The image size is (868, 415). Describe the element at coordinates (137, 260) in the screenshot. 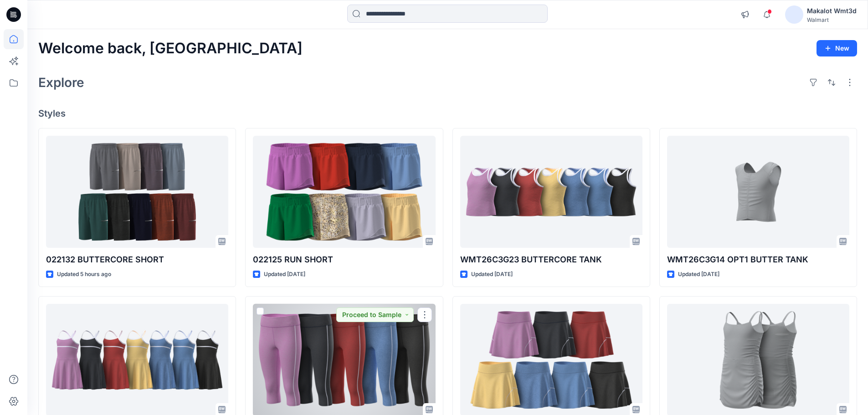

I see `p: 022132 BUTTERCORE SHORT` at that location.